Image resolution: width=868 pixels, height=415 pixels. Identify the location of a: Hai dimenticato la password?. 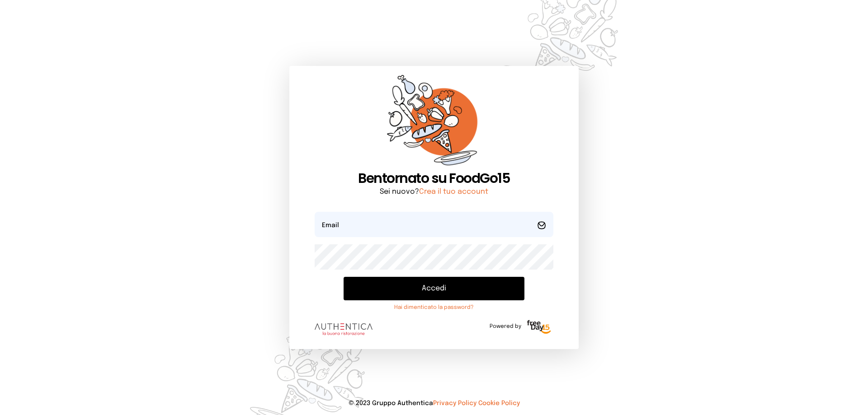
(434, 308).